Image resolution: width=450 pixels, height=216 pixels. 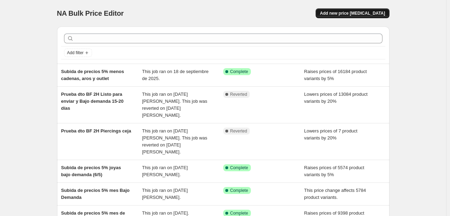 What do you see at coordinates (90, 13) in the screenshot?
I see `span: NA Bulk Price Editor` at bounding box center [90, 13].